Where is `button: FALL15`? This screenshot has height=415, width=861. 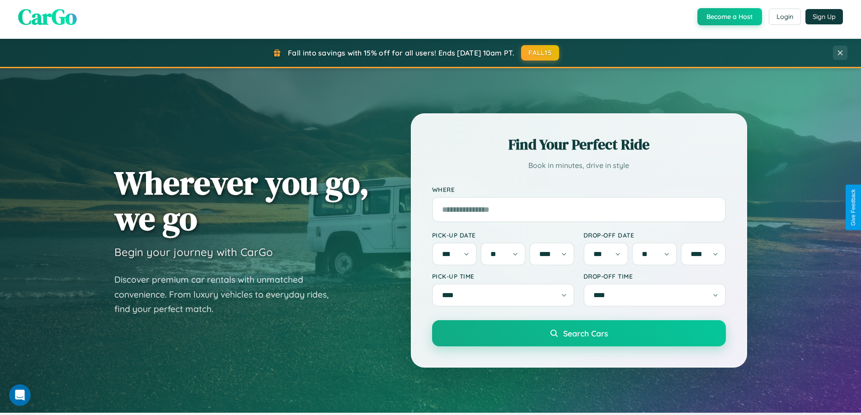
button: FALL15 is located at coordinates (540, 53).